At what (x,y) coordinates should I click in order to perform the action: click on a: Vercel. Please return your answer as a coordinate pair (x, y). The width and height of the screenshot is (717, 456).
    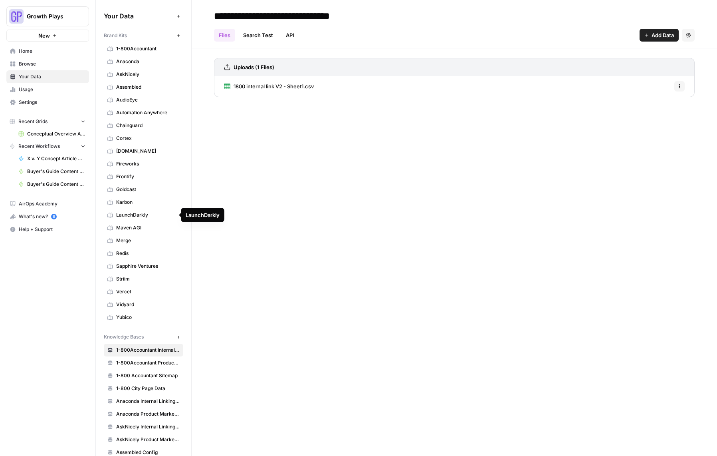
    Looking at the image, I should click on (143, 292).